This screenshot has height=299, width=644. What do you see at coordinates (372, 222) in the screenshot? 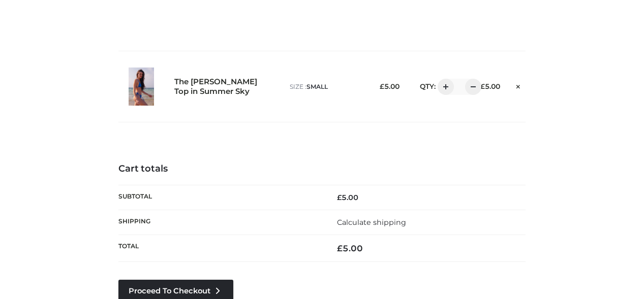
I see `a: Calculate shipping` at bounding box center [372, 222].